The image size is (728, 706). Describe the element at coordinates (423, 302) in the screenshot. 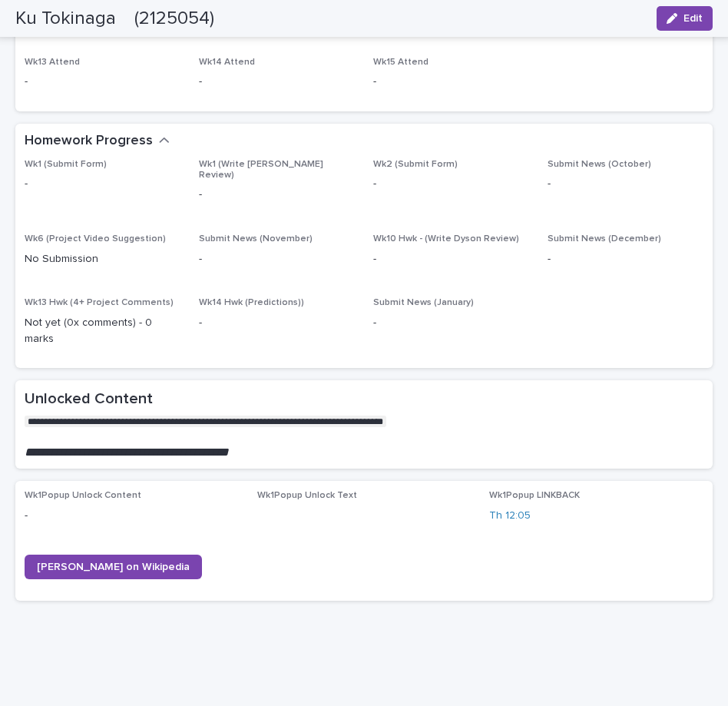

I see `span: Submit News (January)` at that location.